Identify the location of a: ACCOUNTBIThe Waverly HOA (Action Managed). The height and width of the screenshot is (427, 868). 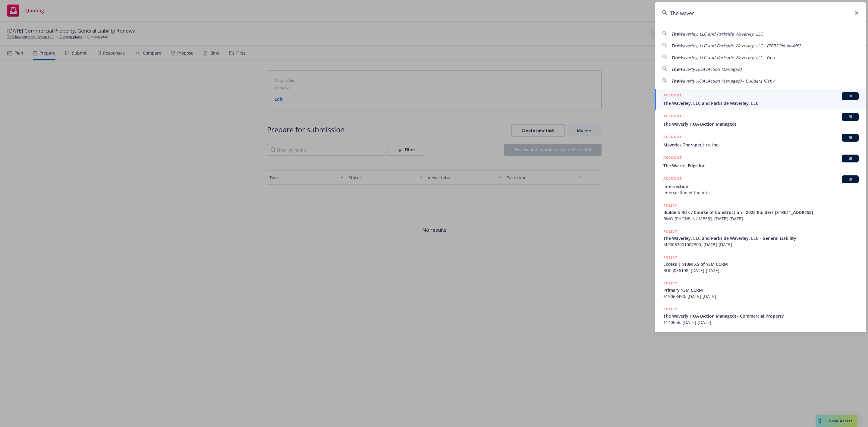
(760, 120).